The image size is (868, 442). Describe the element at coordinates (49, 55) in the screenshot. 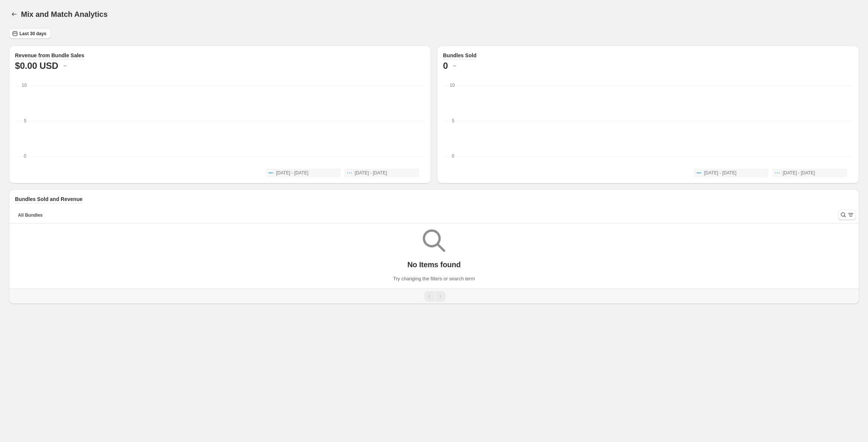

I see `h3: Revenue from Bundle Sales` at that location.